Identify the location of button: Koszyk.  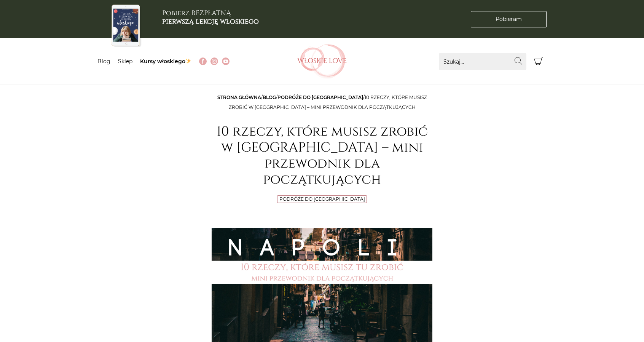
(538, 61).